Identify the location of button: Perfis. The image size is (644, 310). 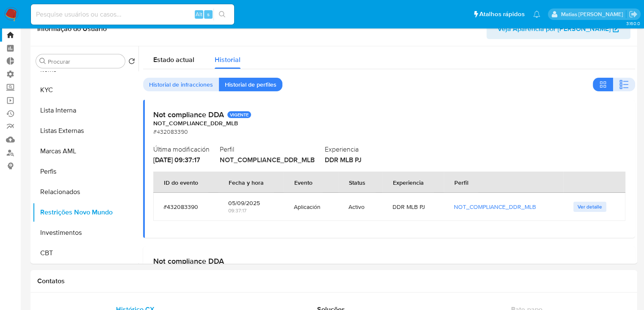
(85, 172).